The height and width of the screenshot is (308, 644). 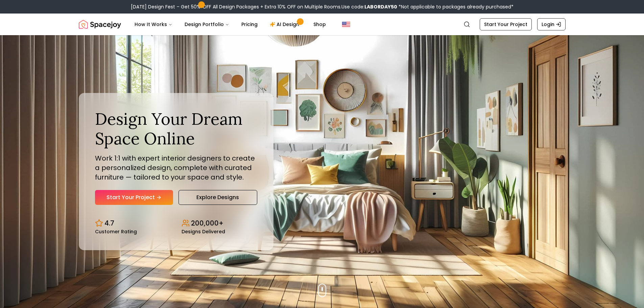 What do you see at coordinates (207, 24) in the screenshot?
I see `button: Design Portfolio` at bounding box center [207, 24].